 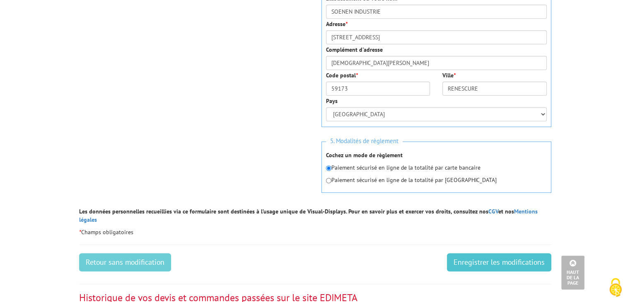 I want to click on strong: Cochez un mode de règlement, so click(x=364, y=155).